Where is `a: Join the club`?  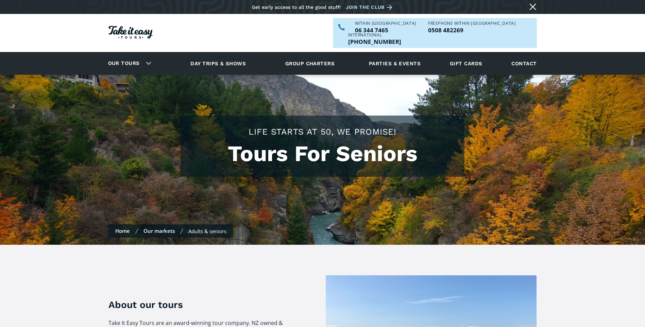
a: Join the club is located at coordinates (370, 7).